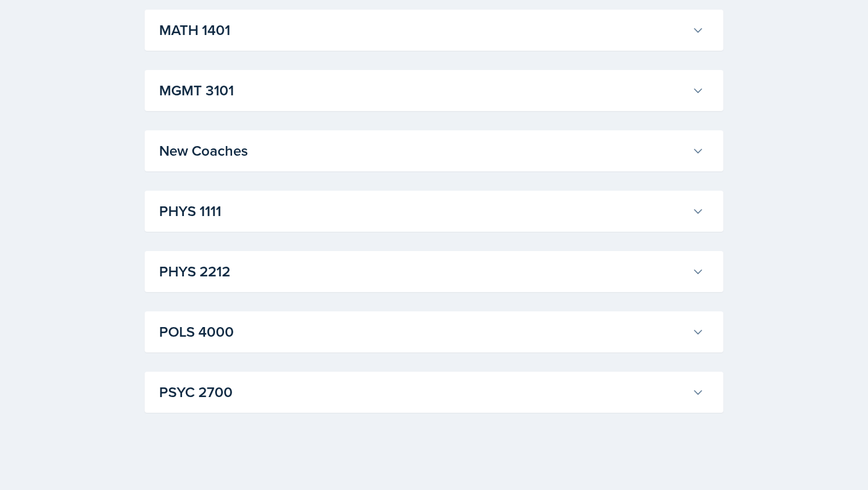 The image size is (868, 490). I want to click on h3: PSYC 2700, so click(423, 392).